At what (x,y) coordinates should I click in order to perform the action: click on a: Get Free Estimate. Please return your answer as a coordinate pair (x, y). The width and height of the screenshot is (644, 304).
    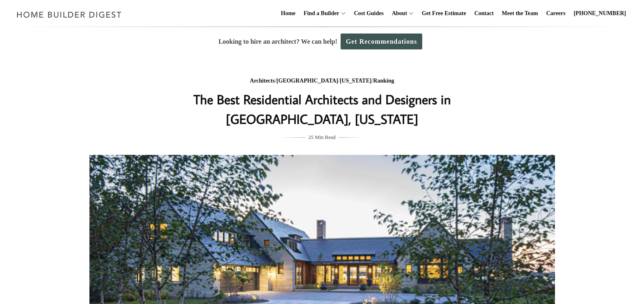
    Looking at the image, I should click on (444, 13).